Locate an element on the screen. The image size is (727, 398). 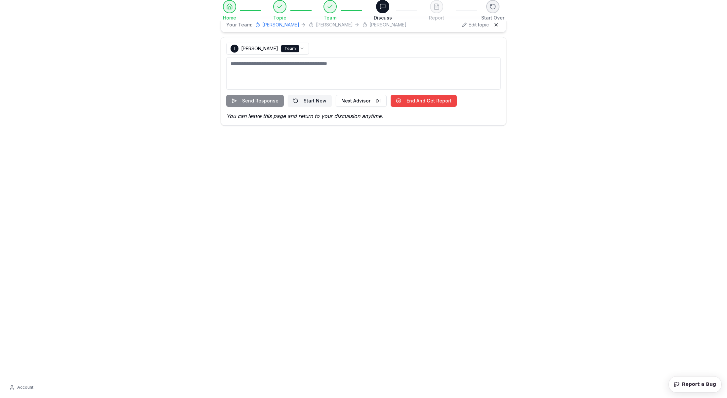
span: Start Over is located at coordinates (493, 18).